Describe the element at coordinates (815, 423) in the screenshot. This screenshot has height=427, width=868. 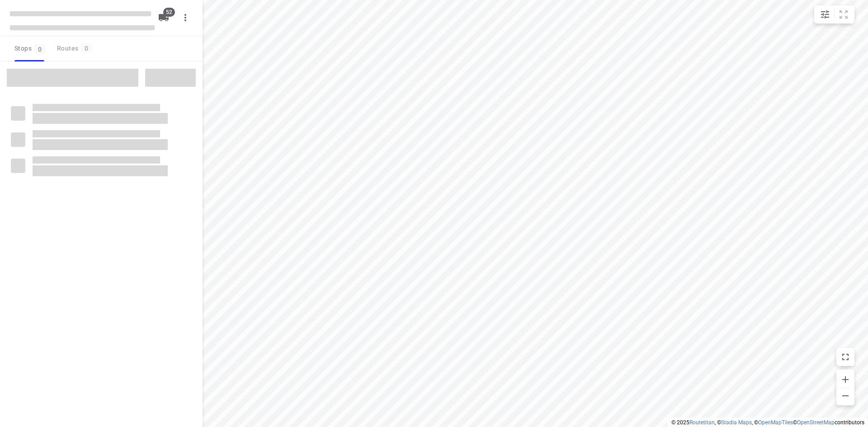
I see `a: OpenStreetMap` at that location.